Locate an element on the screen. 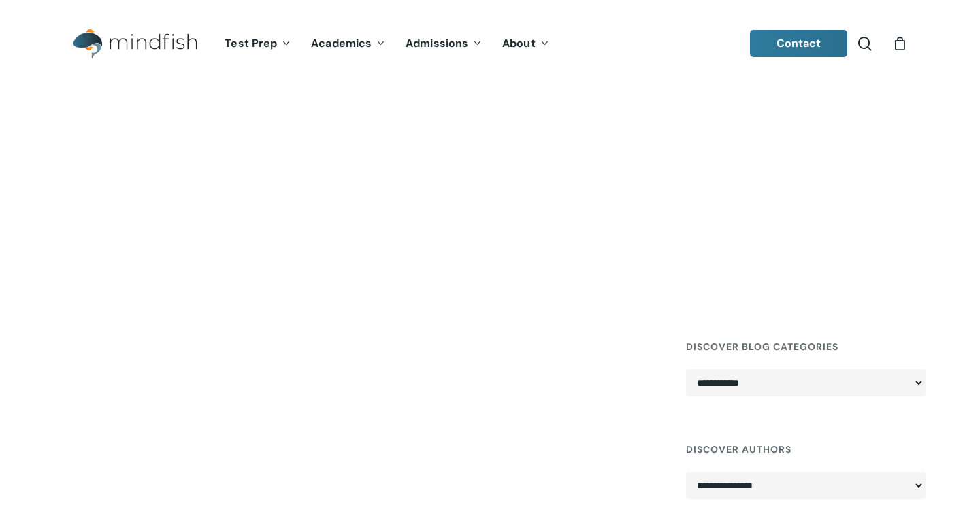 This screenshot has height=529, width=980. a: Admissions is located at coordinates (444, 43).